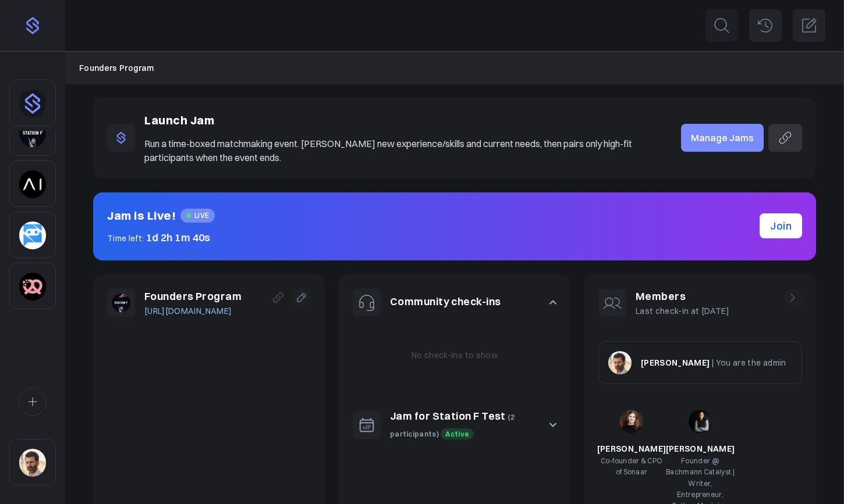  I want to click on h2: Jam is Live!, so click(141, 216).